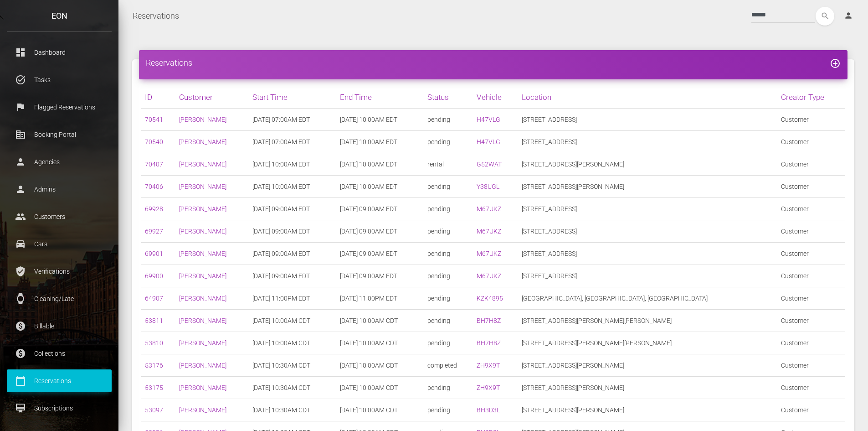  What do you see at coordinates (59, 381) in the screenshot?
I see `a: calendar_today Reservations` at bounding box center [59, 381].